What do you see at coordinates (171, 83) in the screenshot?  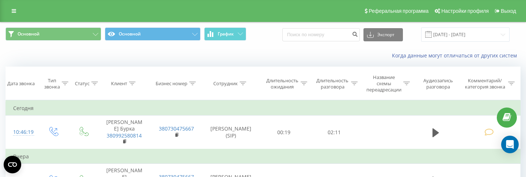 I see `div: Бизнес номер` at bounding box center [171, 83].